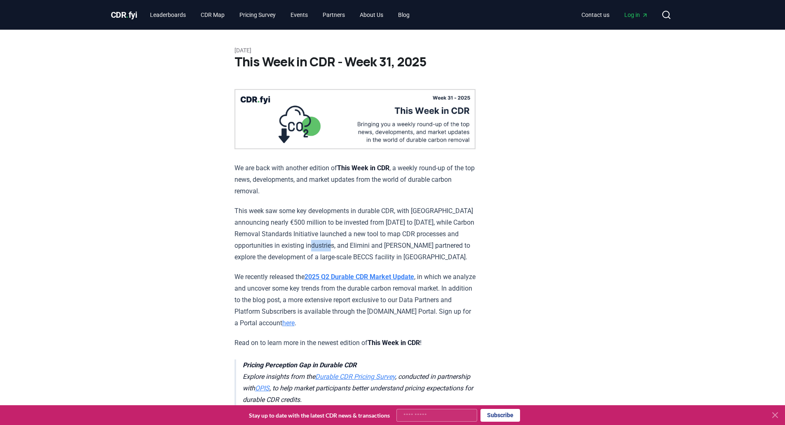  I want to click on strong: 2025 Q2 Durable CDR Market Update, so click(359, 277).